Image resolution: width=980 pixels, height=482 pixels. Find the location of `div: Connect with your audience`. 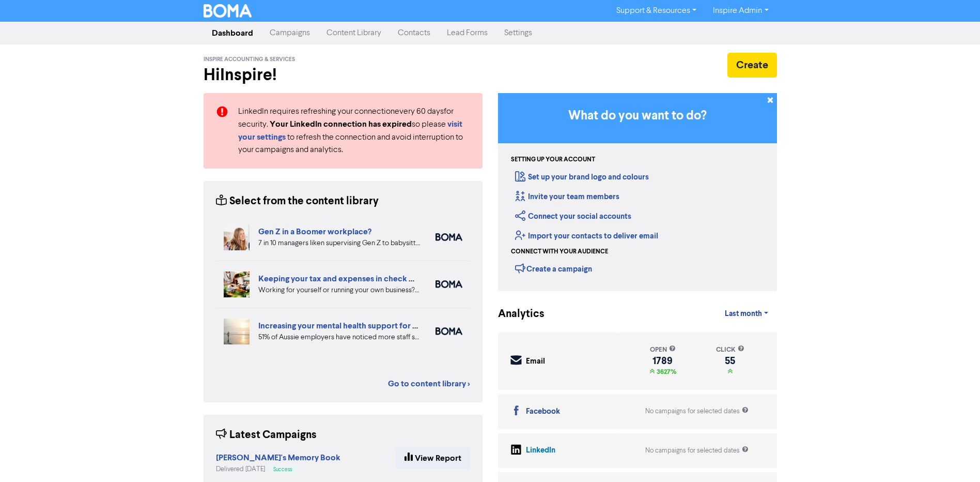

div: Connect with your audience is located at coordinates (560, 252).